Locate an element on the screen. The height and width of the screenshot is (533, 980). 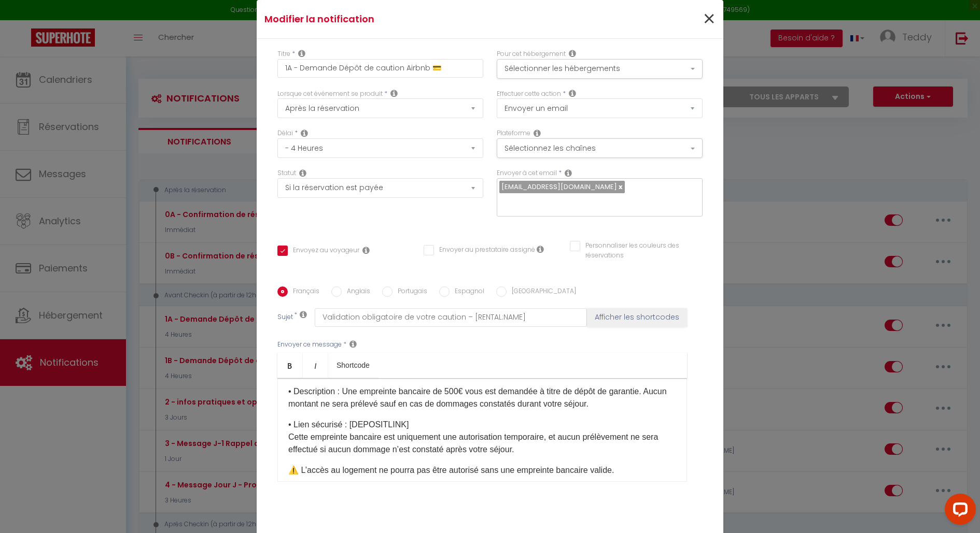
label: Délai is located at coordinates (285, 133).